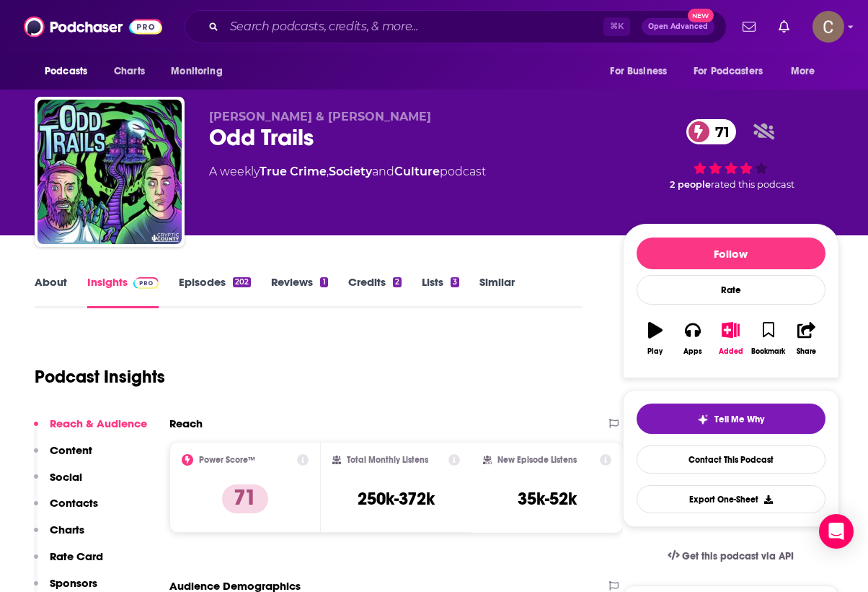 This screenshot has width=868, height=592. I want to click on button: Social, so click(58, 483).